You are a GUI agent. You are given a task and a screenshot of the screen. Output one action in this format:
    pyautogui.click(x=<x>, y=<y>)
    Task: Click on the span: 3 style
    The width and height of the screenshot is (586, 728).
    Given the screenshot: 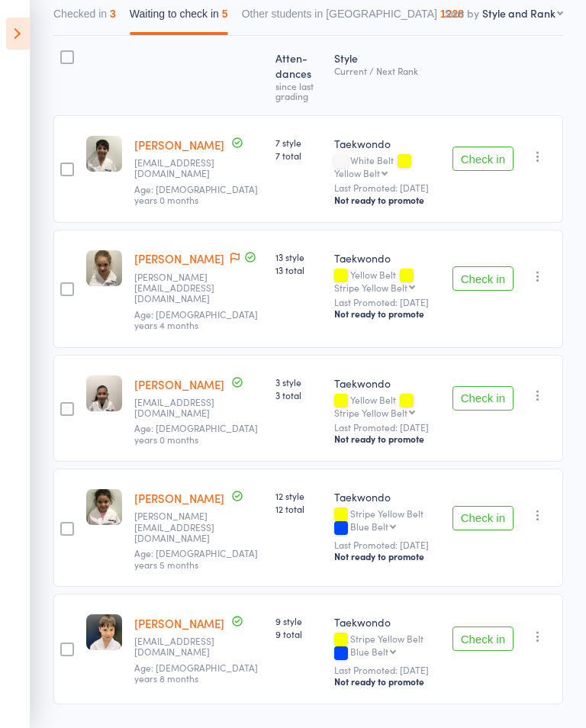 What is the action you would take?
    pyautogui.click(x=299, y=381)
    